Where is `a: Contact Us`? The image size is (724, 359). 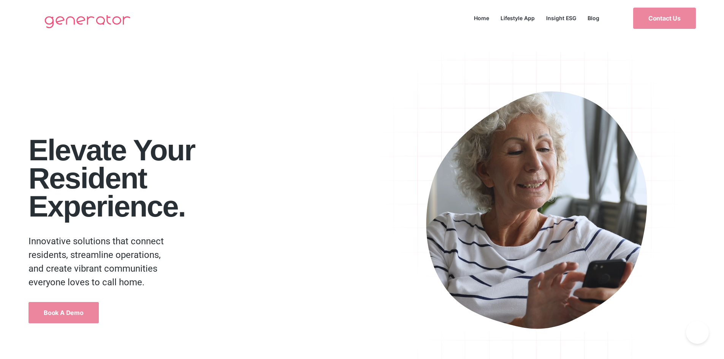
a: Contact Us is located at coordinates (665, 18).